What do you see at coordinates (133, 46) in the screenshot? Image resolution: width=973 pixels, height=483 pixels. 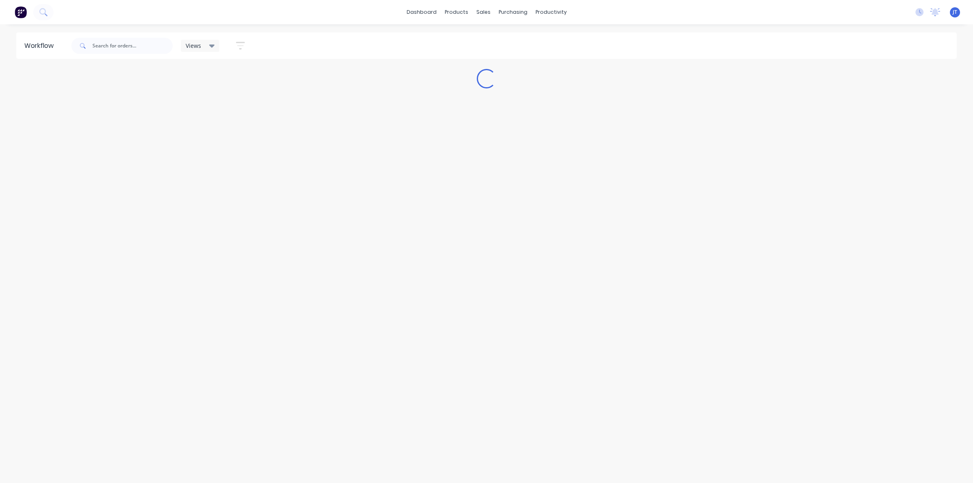 I see `input: Search for orders...` at bounding box center [133, 46].